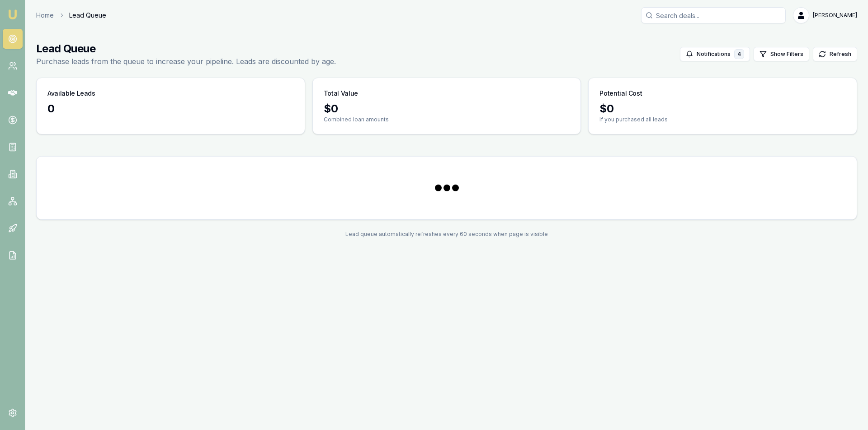 This screenshot has width=868, height=430. Describe the element at coordinates (722, 120) in the screenshot. I see `p: If you purchased all leads` at that location.